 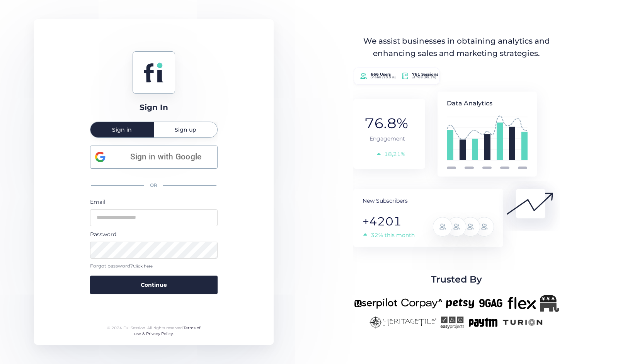 I want to click on img: flex-new.png, so click(x=522, y=303).